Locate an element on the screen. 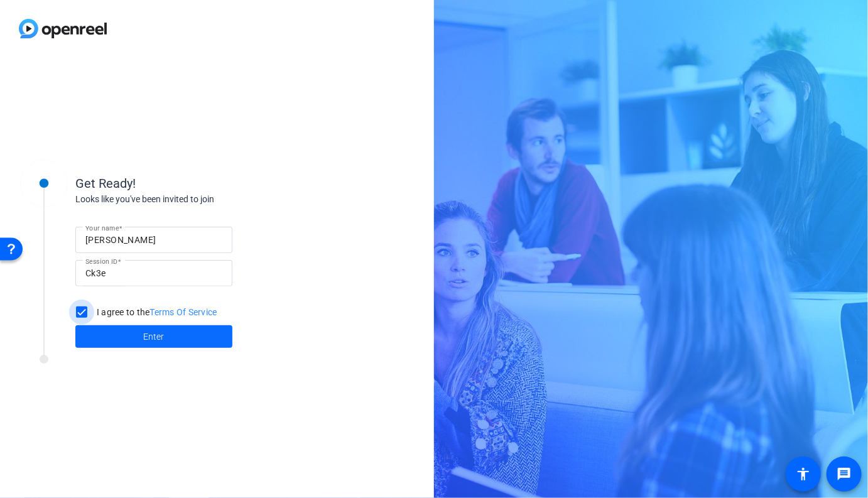 This screenshot has width=868, height=498. mat-icon: message is located at coordinates (845, 475).